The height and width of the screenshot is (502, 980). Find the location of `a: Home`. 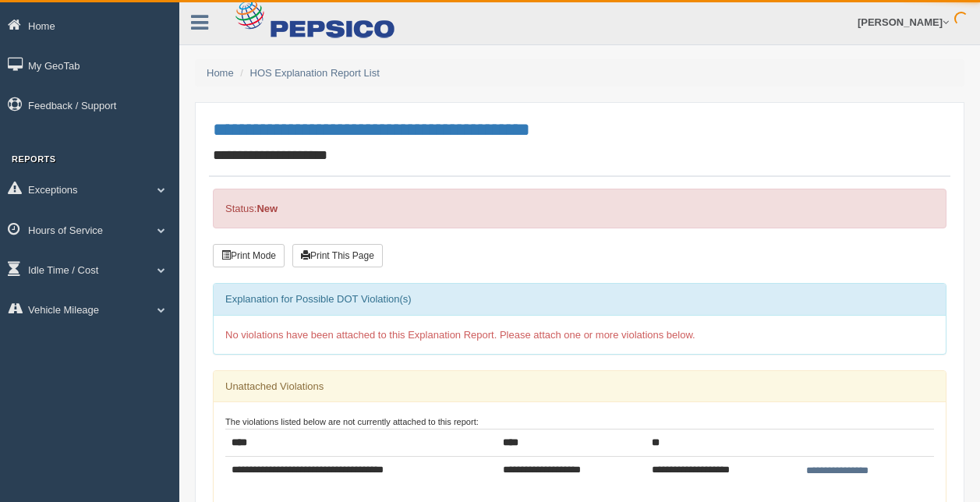

a: Home is located at coordinates (220, 72).